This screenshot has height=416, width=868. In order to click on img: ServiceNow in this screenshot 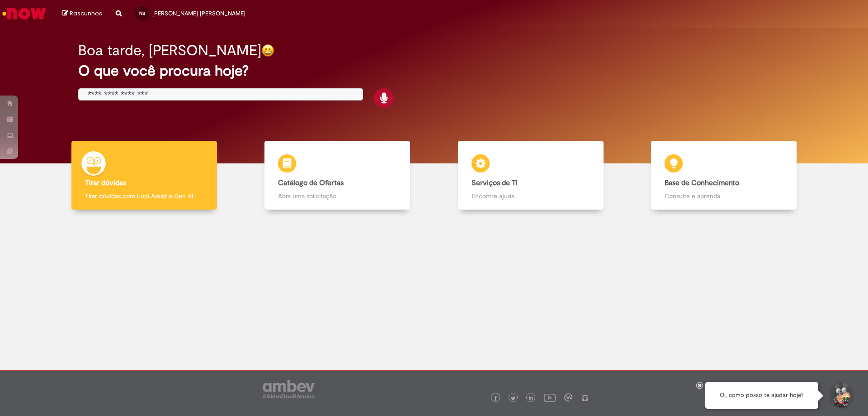, I will do `click(24, 13)`.